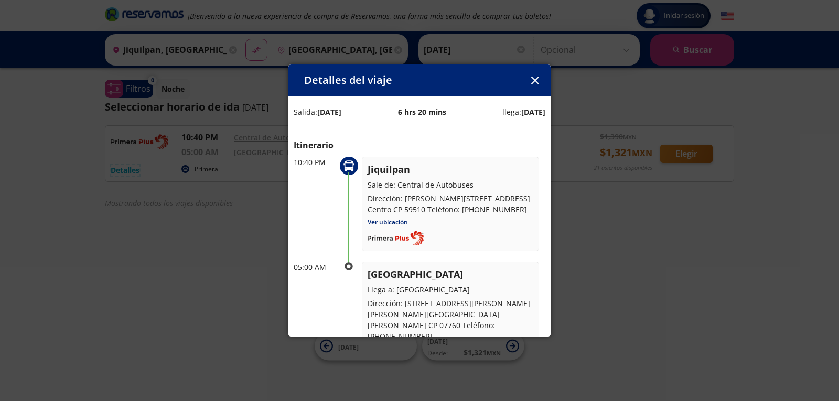 The height and width of the screenshot is (401, 839). What do you see at coordinates (524, 112) in the screenshot?
I see `p: llega:` at bounding box center [524, 112].